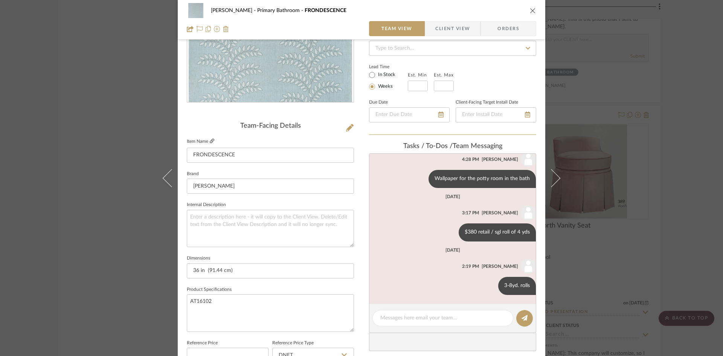 This screenshot has width=723, height=356. Describe the element at coordinates (270, 271) in the screenshot. I see `input: Enter the dimensions of this item` at that location.